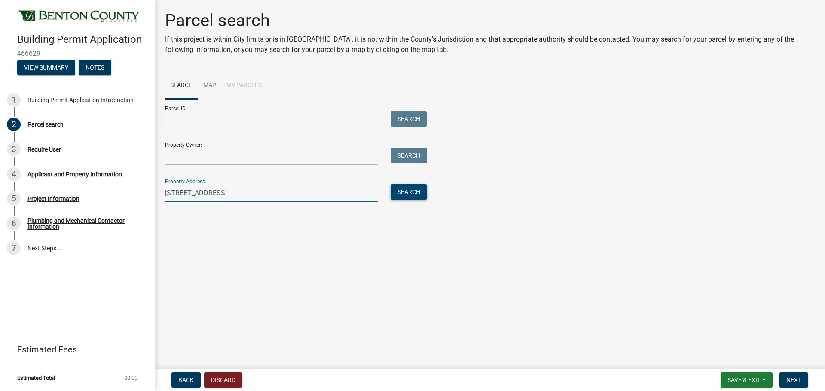 The width and height of the screenshot is (825, 391). What do you see at coordinates (84, 224) in the screenshot?
I see `div: Plumbing and Mechanical Contactor Information` at bounding box center [84, 224].